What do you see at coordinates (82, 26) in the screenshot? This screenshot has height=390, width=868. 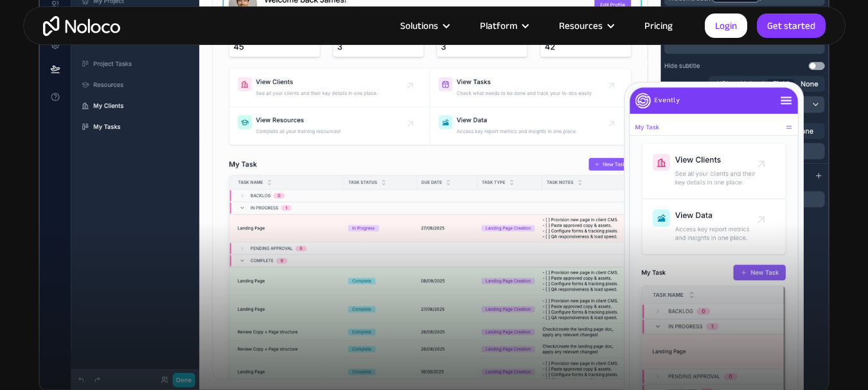 I see `a: home` at bounding box center [82, 26].